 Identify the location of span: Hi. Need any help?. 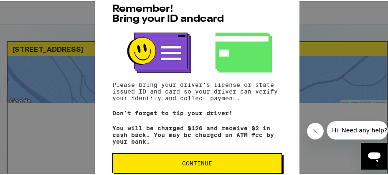
(33, 9).